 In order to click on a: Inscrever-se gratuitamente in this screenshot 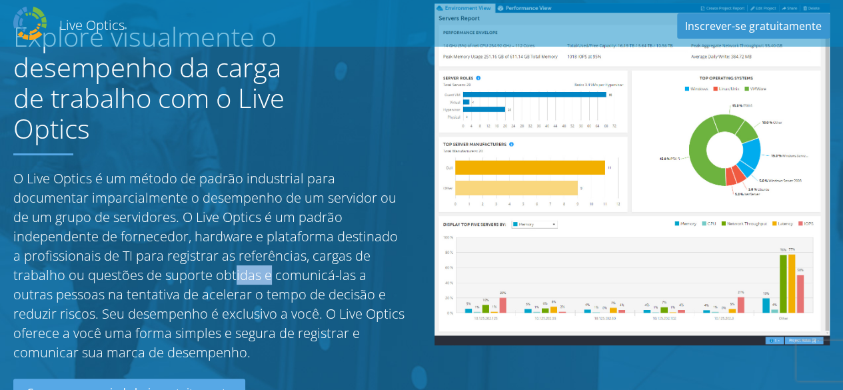, I will do `click(753, 26)`.